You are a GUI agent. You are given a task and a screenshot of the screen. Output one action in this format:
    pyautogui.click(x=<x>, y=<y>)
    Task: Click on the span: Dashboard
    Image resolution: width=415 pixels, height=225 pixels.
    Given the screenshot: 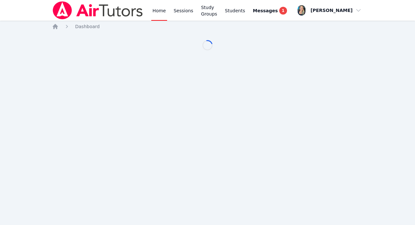 What is the action you would take?
    pyautogui.click(x=88, y=27)
    